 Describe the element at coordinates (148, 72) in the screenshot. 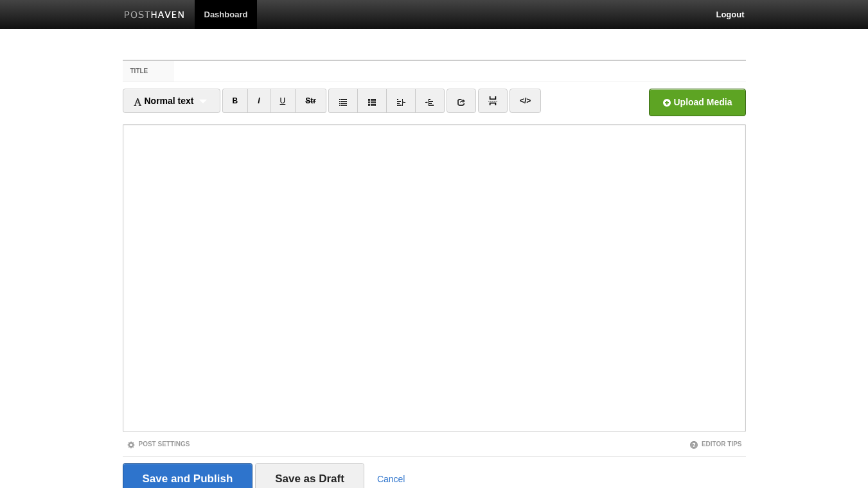

I see `label: Title` at that location.